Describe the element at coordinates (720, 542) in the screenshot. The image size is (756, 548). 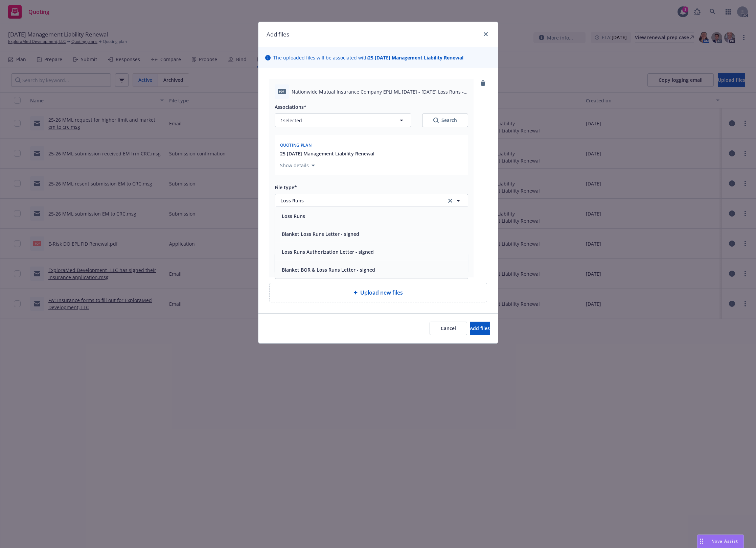
I see `button: Nova Assist` at that location.